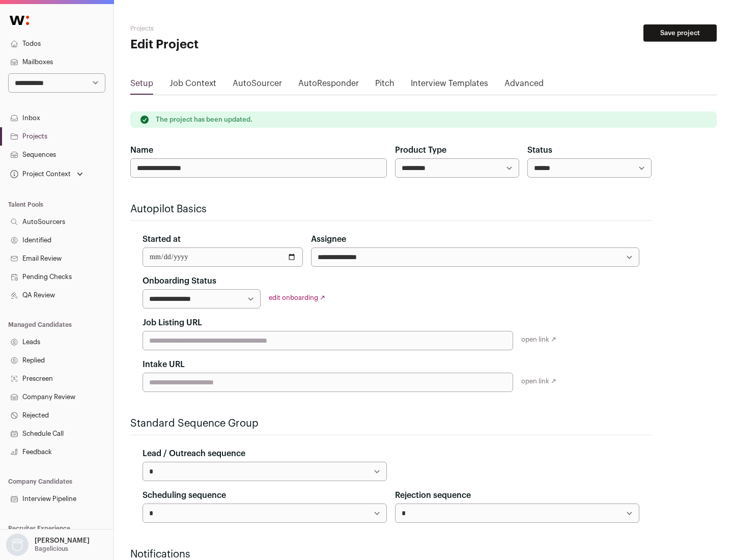  What do you see at coordinates (385, 85) in the screenshot?
I see `a: Pitch` at bounding box center [385, 85].